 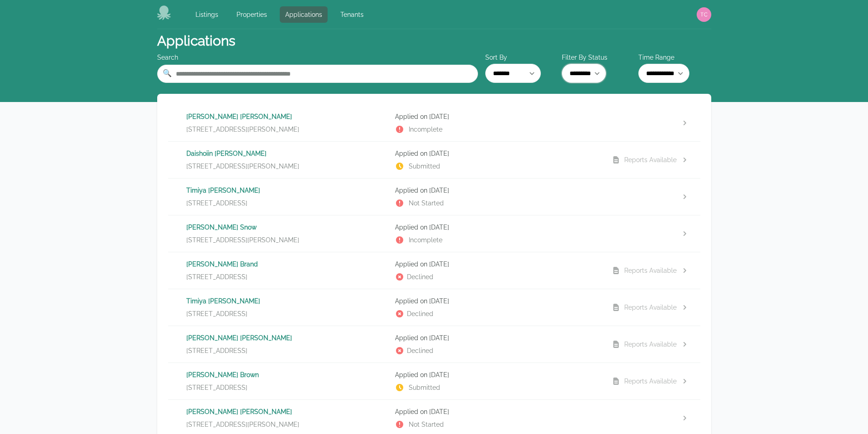 I want to click on a: Properties, so click(x=251, y=15).